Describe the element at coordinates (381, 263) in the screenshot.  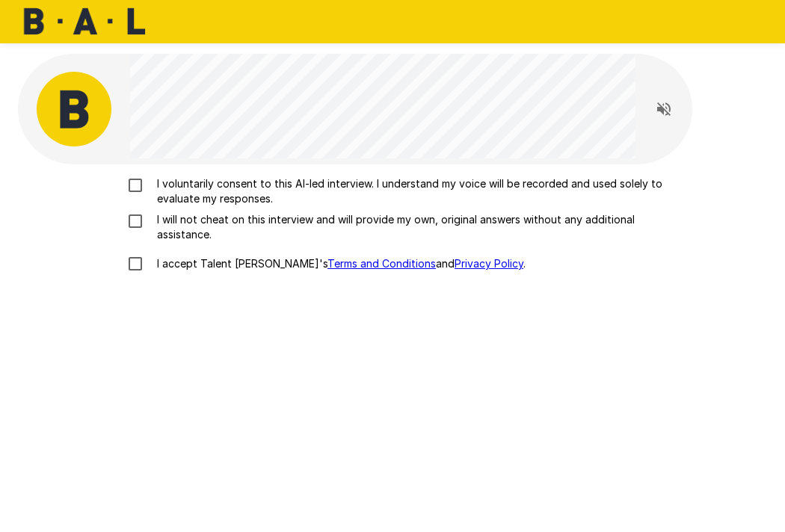
I see `a: Terms and Conditions` at that location.